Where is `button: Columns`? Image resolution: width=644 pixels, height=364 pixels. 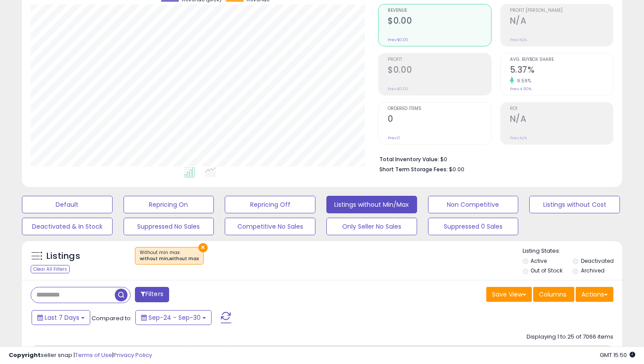
button: Columns is located at coordinates (553, 294).